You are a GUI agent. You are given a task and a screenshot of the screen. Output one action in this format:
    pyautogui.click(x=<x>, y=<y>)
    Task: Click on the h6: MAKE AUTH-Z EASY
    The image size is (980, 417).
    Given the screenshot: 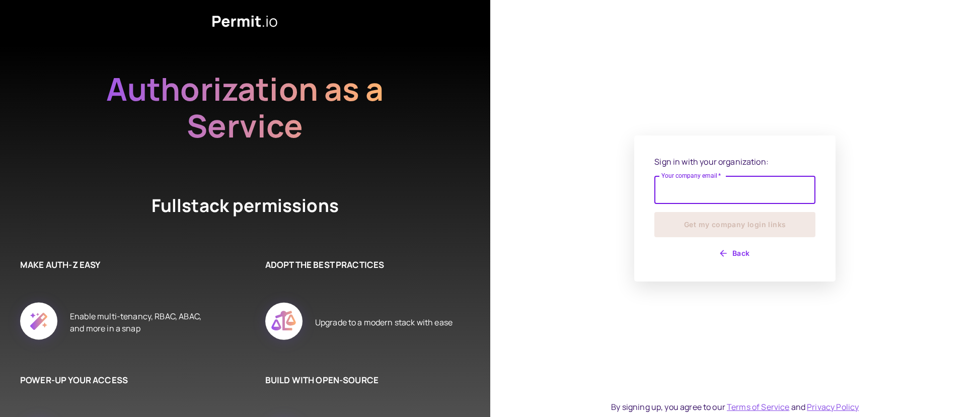 What is the action you would take?
    pyautogui.click(x=117, y=265)
    